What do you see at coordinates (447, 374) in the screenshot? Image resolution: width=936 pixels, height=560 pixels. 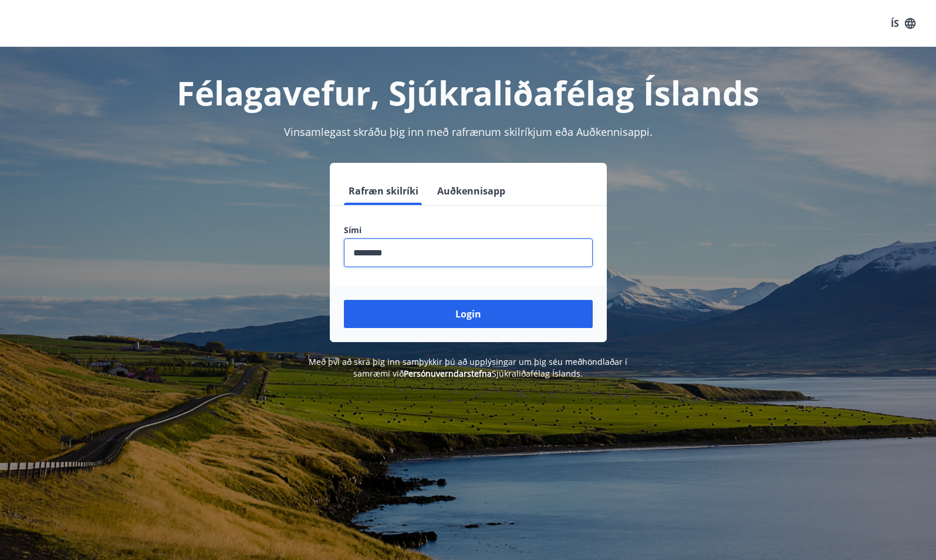 I see `a: Persónuverndarstefna` at bounding box center [447, 374].